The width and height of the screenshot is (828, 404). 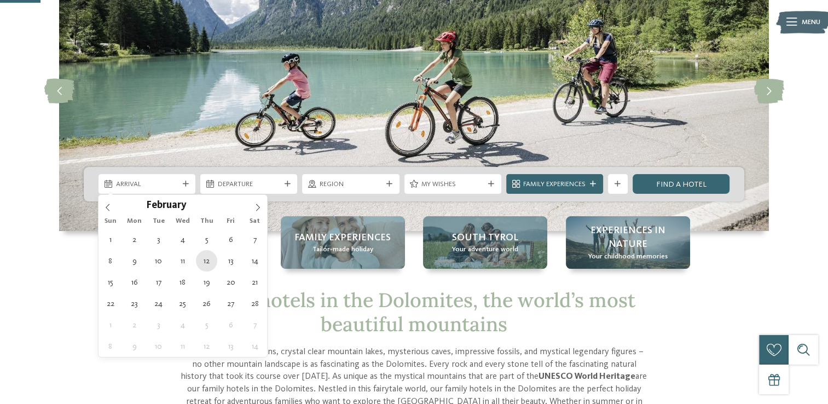 What do you see at coordinates (587, 377) in the screenshot?
I see `strong: UNESCO World Heritage` at bounding box center [587, 377].